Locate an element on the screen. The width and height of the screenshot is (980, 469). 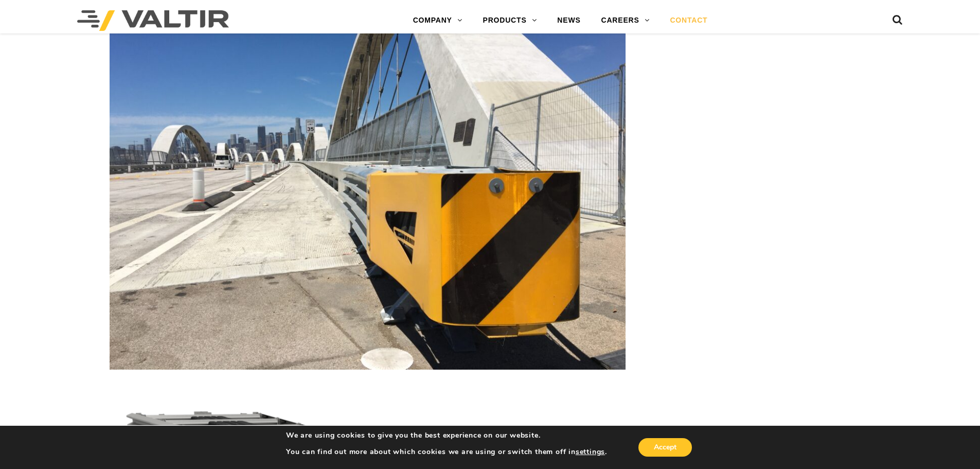
p: We are using cookies to give you the best experience on our website. is located at coordinates (447, 435).